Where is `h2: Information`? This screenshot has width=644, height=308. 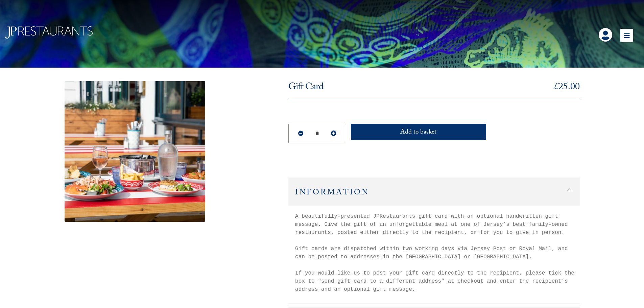
h2: Information is located at coordinates (434, 192).